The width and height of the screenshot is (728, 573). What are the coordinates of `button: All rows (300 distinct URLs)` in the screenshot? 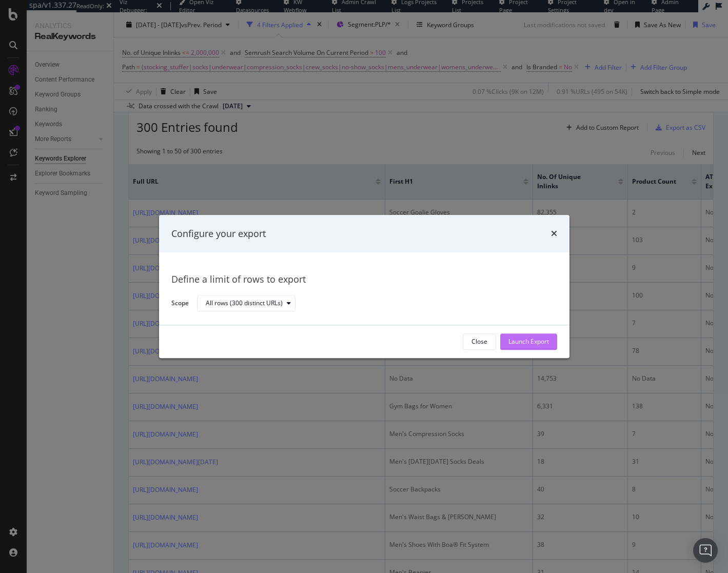 It's located at (247, 304).